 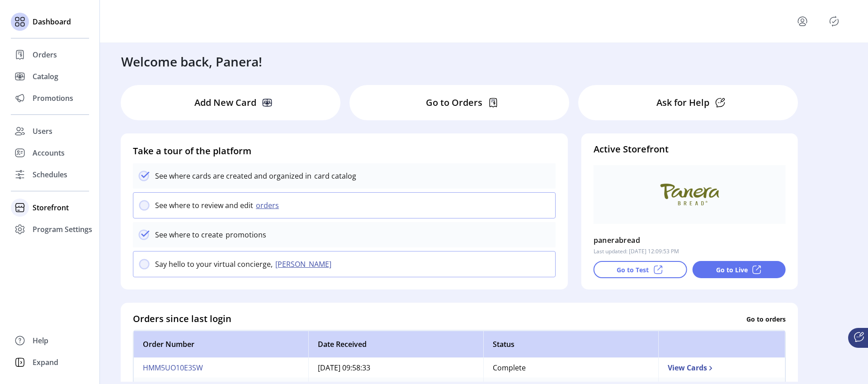 What do you see at coordinates (53, 98) in the screenshot?
I see `span: Promotions` at bounding box center [53, 98].